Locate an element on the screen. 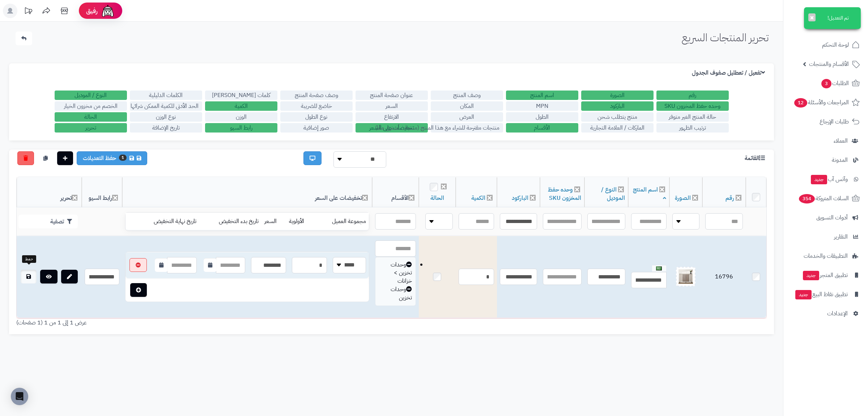 This screenshot has height=416, width=868. label: الطول is located at coordinates (542, 117).